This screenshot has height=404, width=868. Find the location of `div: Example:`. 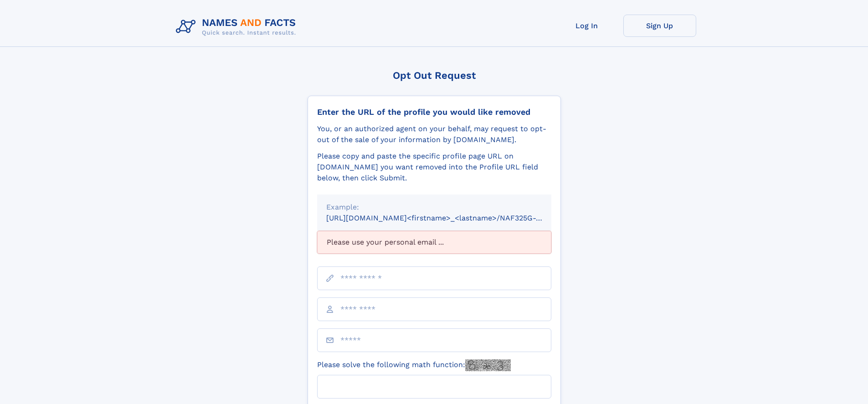

div: Example: is located at coordinates (434, 207).